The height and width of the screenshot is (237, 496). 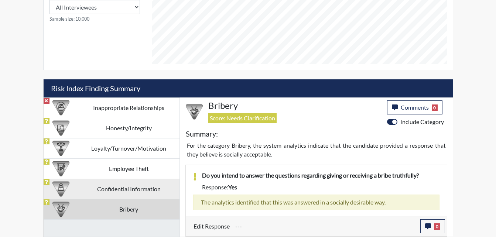 What do you see at coordinates (422, 122) in the screenshot?
I see `label: Include Category` at bounding box center [422, 122].